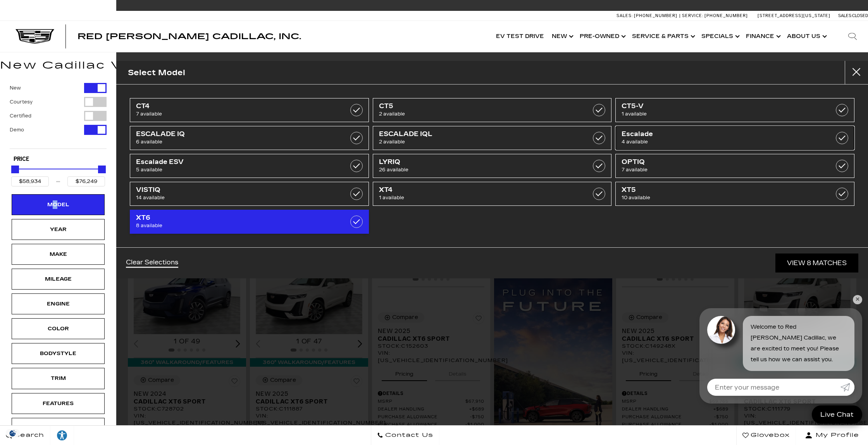 The image size is (868, 445). What do you see at coordinates (766, 435) in the screenshot?
I see `a: Glovebox` at bounding box center [766, 435].